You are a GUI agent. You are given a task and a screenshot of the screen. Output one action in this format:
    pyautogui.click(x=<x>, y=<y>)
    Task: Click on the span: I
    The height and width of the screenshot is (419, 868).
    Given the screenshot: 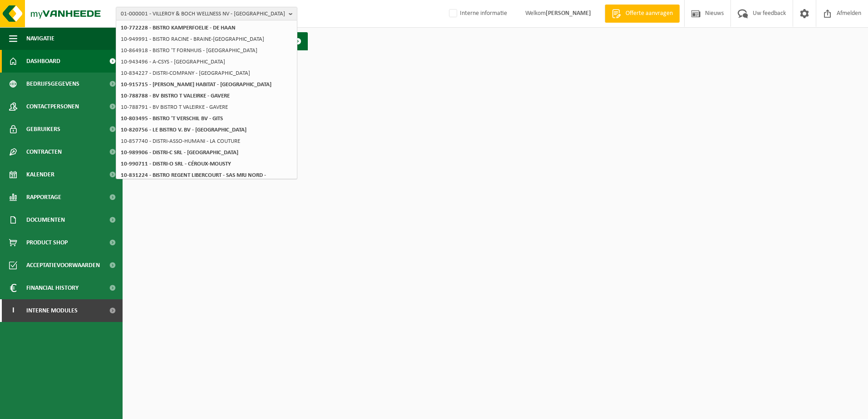 What is the action you would take?
    pyautogui.click(x=13, y=311)
    